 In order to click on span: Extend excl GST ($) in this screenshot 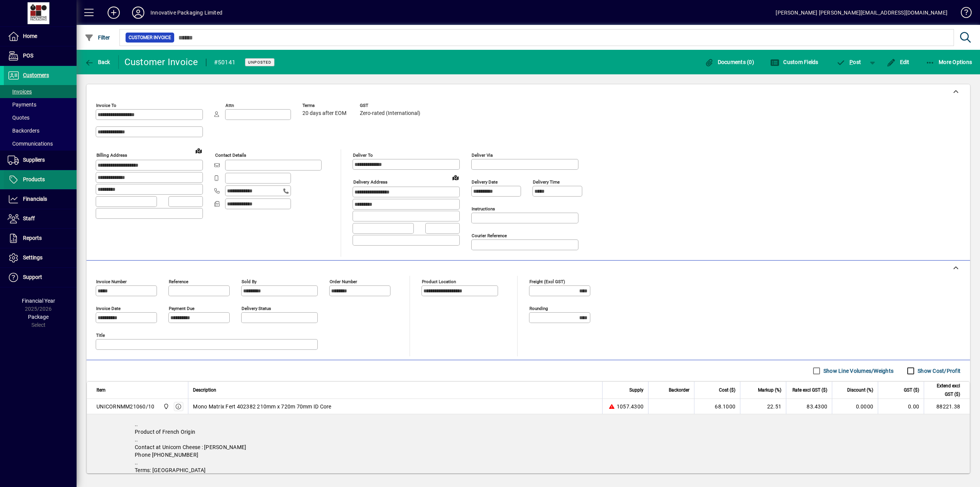, I will do `click(945, 390)`.